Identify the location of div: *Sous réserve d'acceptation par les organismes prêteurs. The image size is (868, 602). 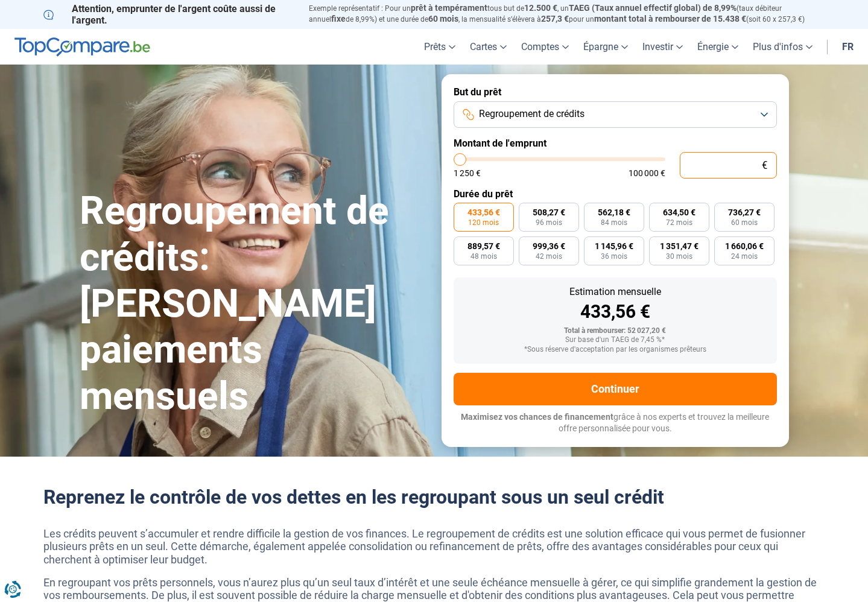
(615, 350).